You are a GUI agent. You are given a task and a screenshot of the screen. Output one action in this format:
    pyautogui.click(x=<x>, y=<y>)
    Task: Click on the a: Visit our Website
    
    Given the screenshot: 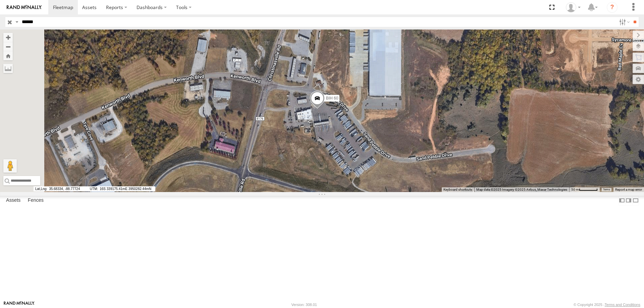 What is the action you would take?
    pyautogui.click(x=19, y=305)
    